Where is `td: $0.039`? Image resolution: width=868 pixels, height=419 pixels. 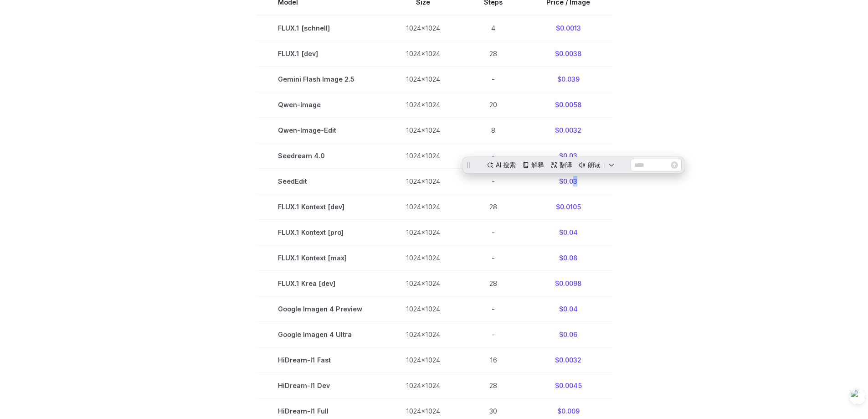
td: $0.039 is located at coordinates (568, 79).